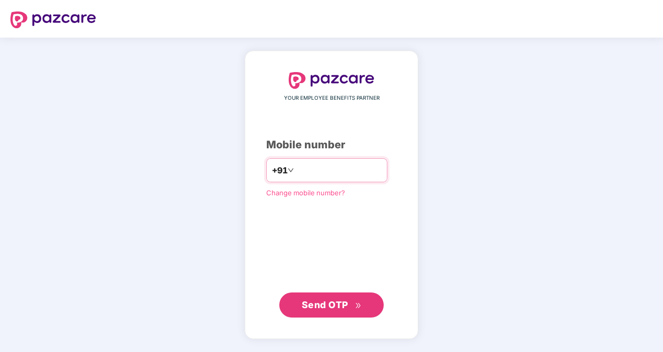 The width and height of the screenshot is (663, 352). Describe the element at coordinates (332, 145) in the screenshot. I see `div: Mobile number` at that location.